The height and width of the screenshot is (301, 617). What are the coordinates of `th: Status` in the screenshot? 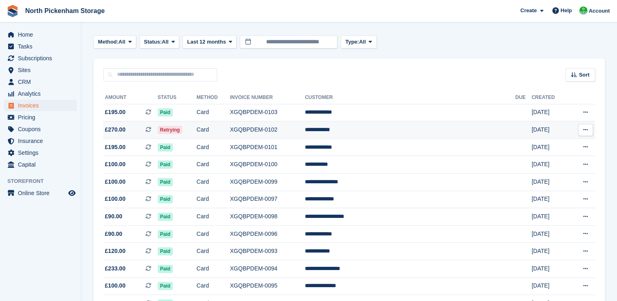 It's located at (177, 98).